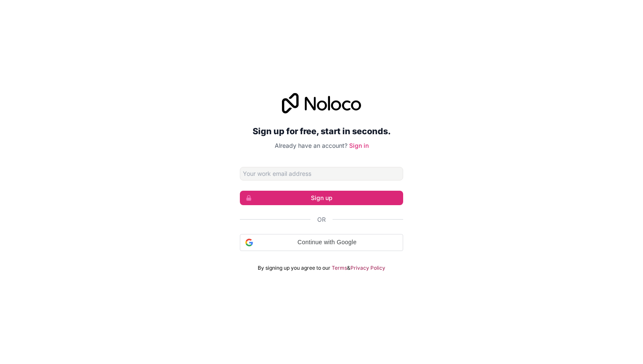  I want to click on h2: Sign up for free, start in seconds., so click(321, 131).